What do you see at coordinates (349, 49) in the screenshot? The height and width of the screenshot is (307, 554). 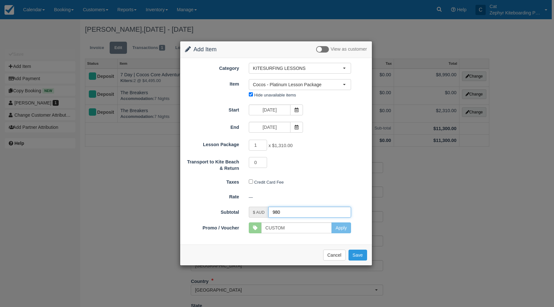 I see `span: View as customer` at bounding box center [349, 49].